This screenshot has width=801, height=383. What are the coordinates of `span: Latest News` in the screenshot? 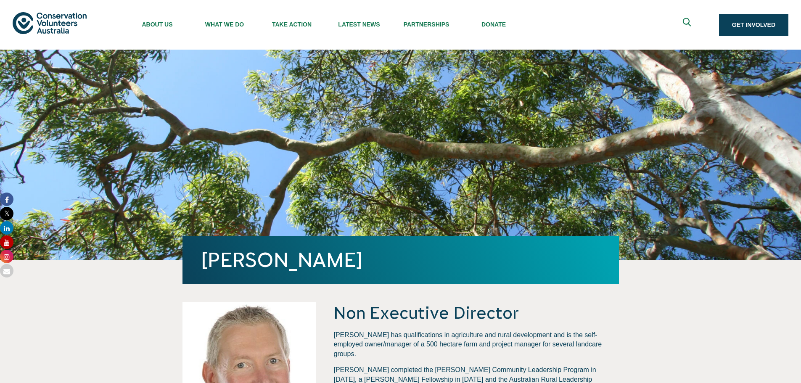 It's located at (359, 24).